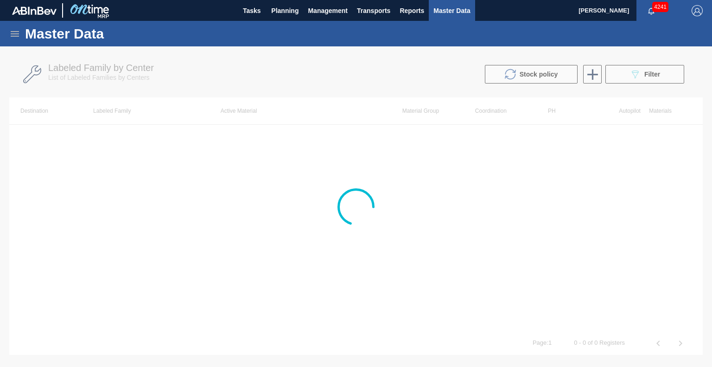 This screenshot has width=712, height=367. Describe the element at coordinates (34, 11) in the screenshot. I see `img: TNhmsLtSVTkK8tSr43FrP2fwEKptu5GPRR3wAAAABJRU5ErkJggg==` at that location.